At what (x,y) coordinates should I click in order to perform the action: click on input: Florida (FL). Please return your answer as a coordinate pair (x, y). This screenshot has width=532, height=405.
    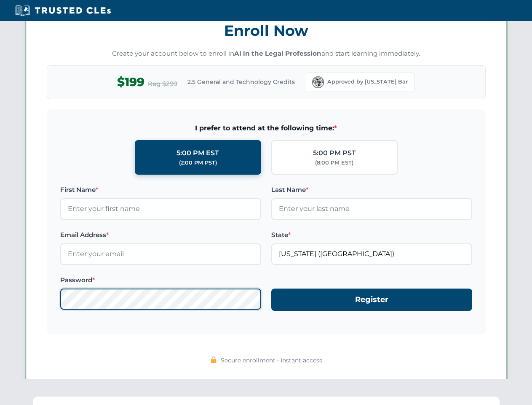
    Looking at the image, I should click on (372, 254).